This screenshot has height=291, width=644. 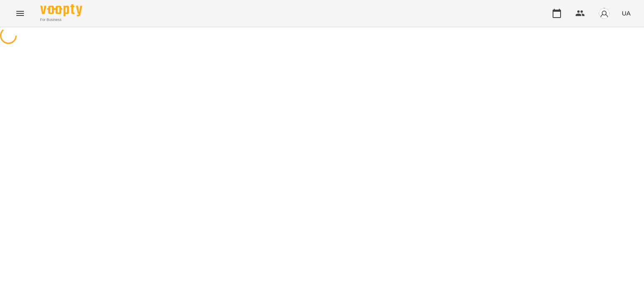 I want to click on button: UA, so click(x=626, y=13).